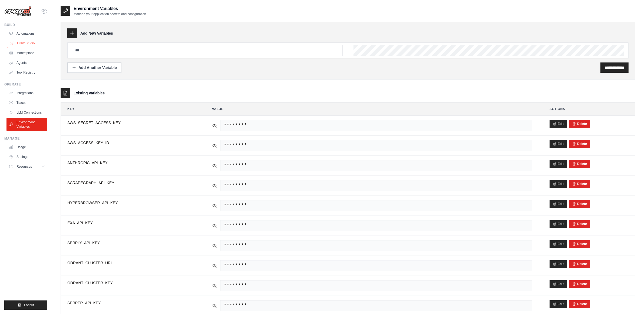 This screenshot has width=644, height=314. I want to click on h2: Environment Variables, so click(110, 8).